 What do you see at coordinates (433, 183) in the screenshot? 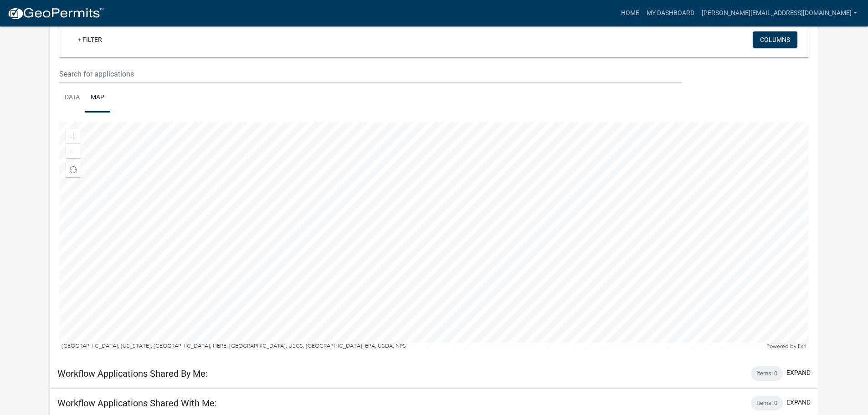
I see `div: collapse` at bounding box center [433, 183].